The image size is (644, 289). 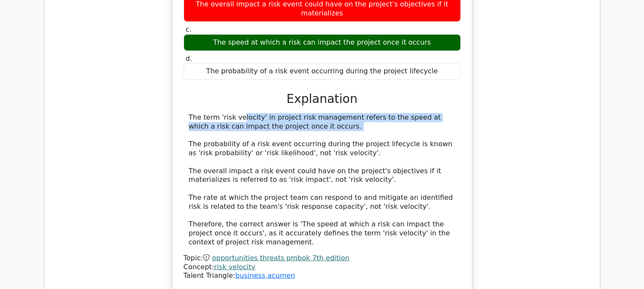 I want to click on span: c., so click(x=189, y=29).